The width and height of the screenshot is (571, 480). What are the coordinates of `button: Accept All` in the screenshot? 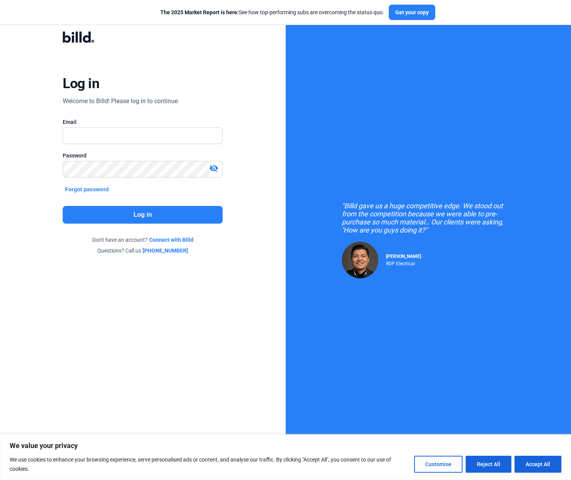 It's located at (538, 464).